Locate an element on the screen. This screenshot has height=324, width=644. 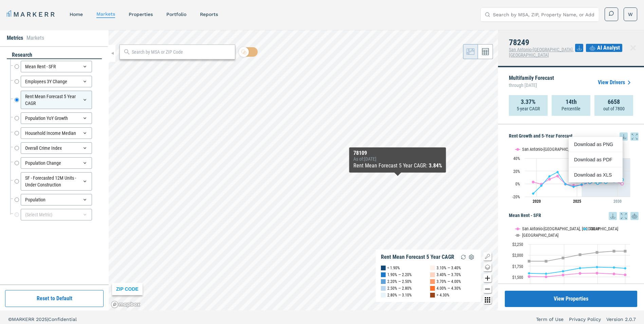
path: Wednesday, 29 Jul, 17:00, -2.83. 78249. is located at coordinates (541, 186).